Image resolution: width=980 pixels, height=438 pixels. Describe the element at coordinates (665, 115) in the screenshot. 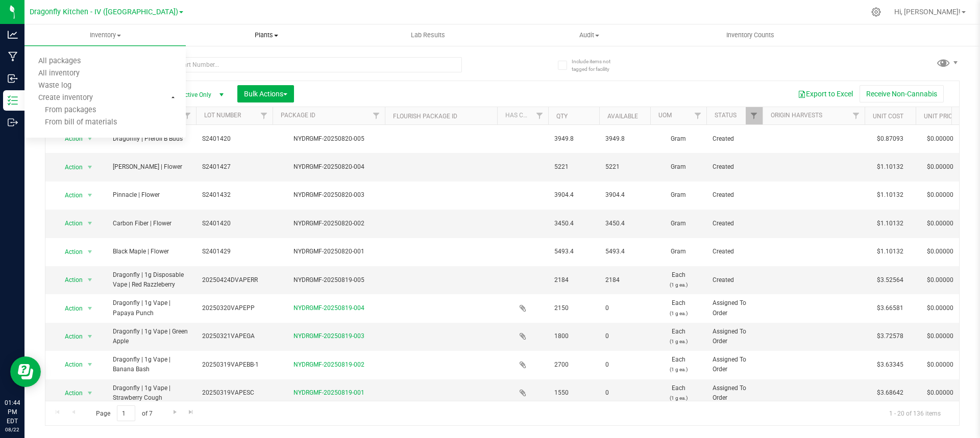

I see `a: UOM` at that location.